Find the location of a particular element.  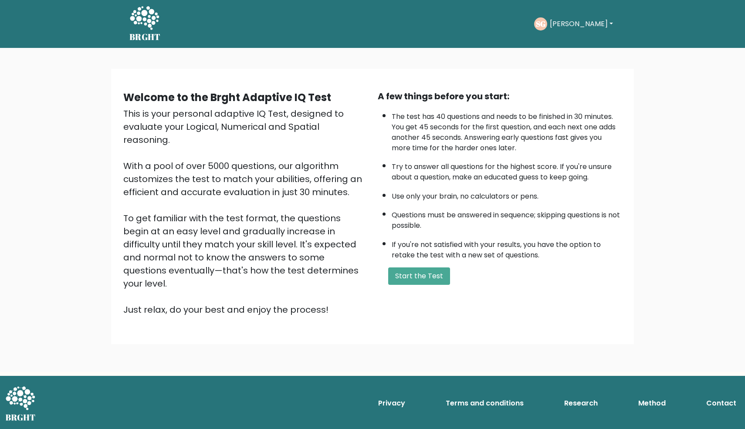

a: Contact is located at coordinates (721, 403).